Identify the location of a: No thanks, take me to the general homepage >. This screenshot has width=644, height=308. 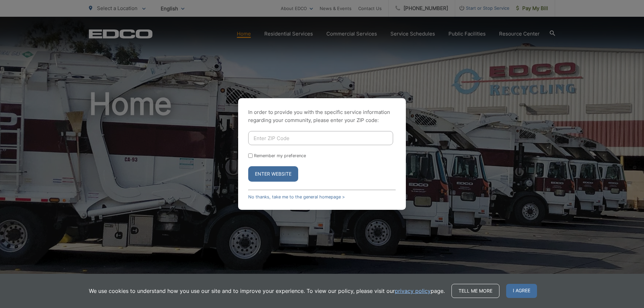
(297, 197).